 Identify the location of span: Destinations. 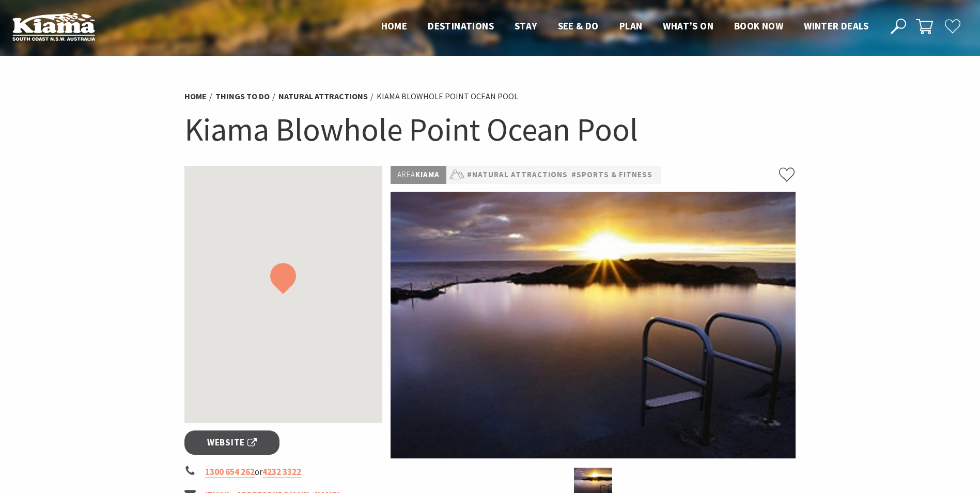
(461, 26).